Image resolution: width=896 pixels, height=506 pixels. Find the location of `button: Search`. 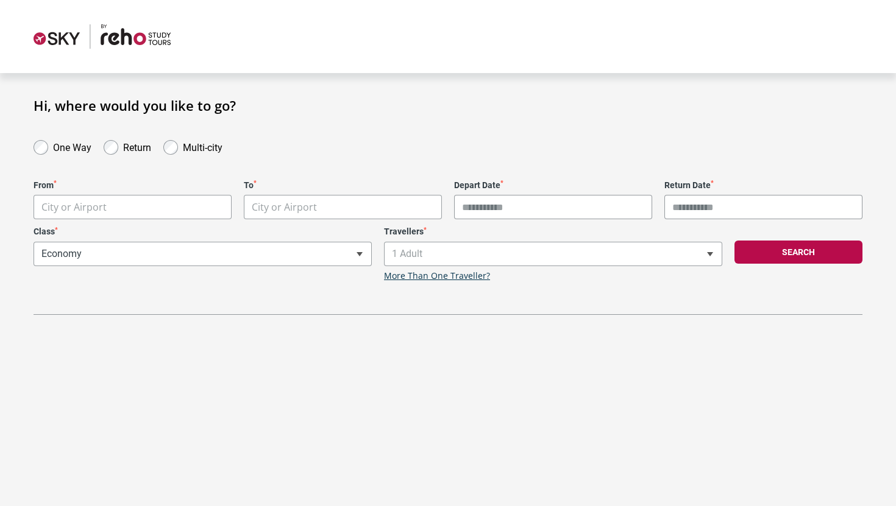

button: Search is located at coordinates (798, 252).